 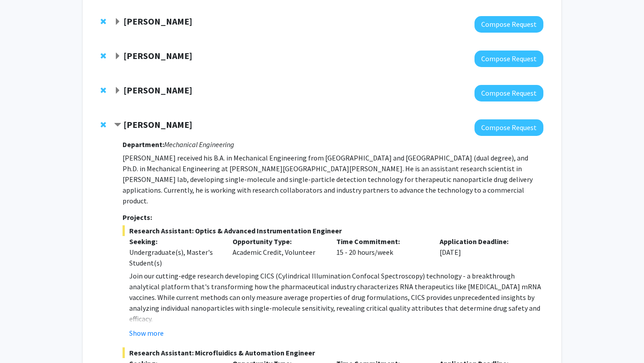 What do you see at coordinates (118, 125) in the screenshot?
I see `span: Contract Sixuan Li Bookmark` at bounding box center [118, 125].